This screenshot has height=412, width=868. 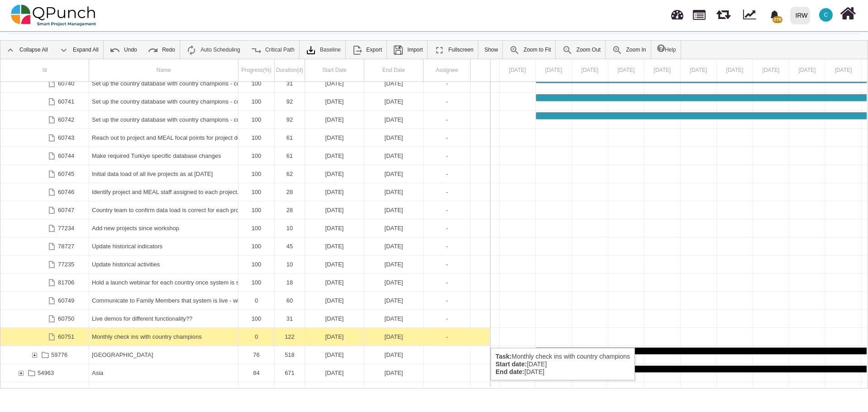 What do you see at coordinates (289, 282) in the screenshot?
I see `div: 18` at bounding box center [289, 282].